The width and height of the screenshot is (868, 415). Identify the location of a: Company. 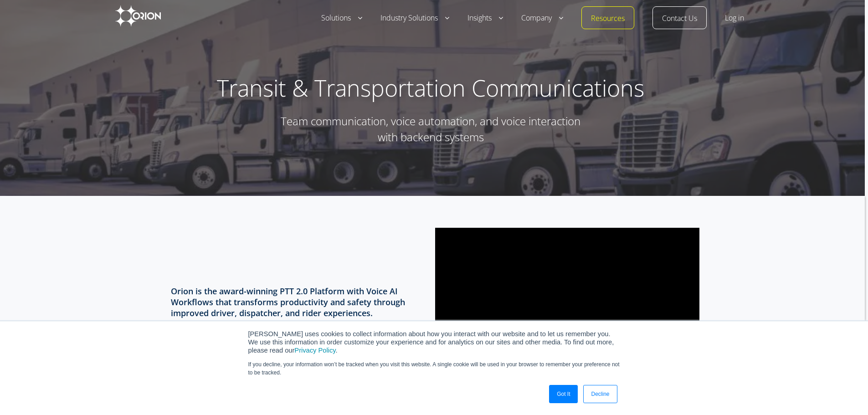
(542, 18).